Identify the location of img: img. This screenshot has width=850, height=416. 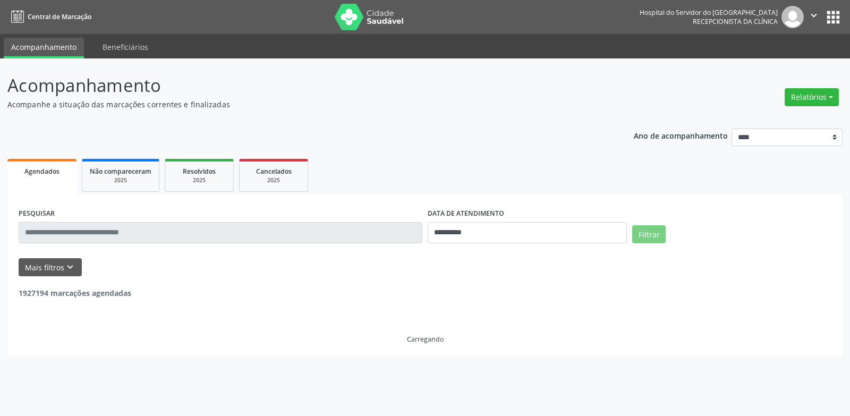
(792, 17).